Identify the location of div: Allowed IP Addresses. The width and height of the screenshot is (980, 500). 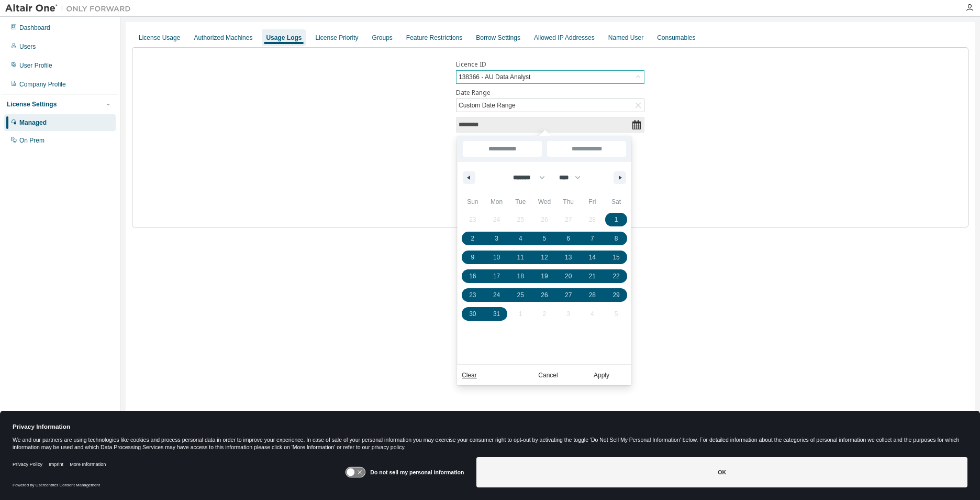
(565, 38).